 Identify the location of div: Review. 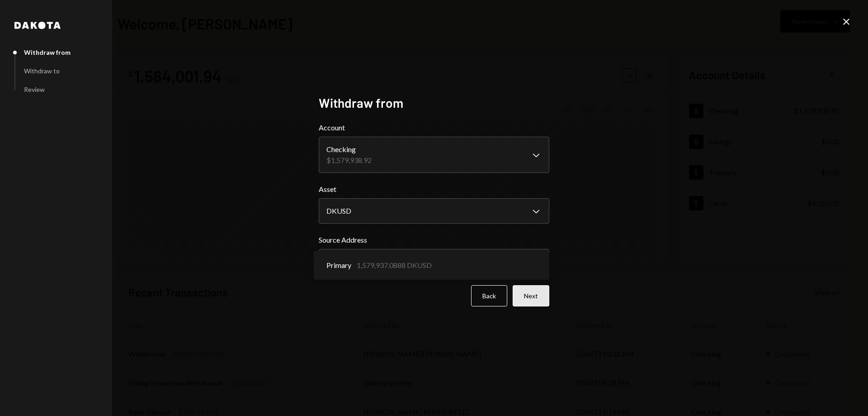
(34, 89).